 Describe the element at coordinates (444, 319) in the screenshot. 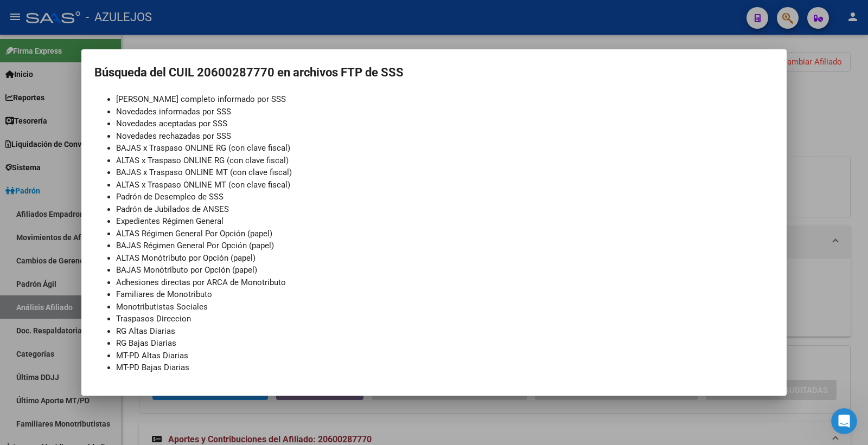

I see `li: Traspasos Direccion` at that location.